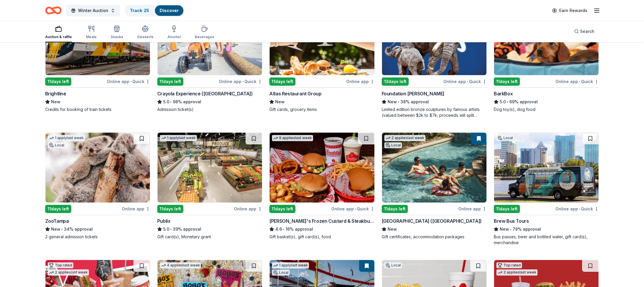 This screenshot has width=644, height=287. What do you see at coordinates (98, 59) in the screenshot?
I see `a: Image for Brightline1 applylast weekLocal11days leftOnline app•QuickBrightlineNewCredits for book...` at bounding box center [98, 59].